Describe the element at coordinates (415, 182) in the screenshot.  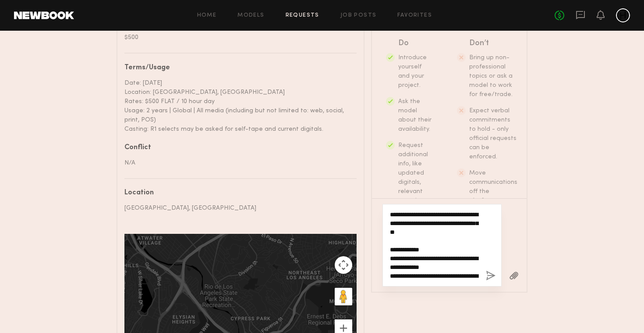
I see `span: Request additional info, like updated digitals, relevant experience, other skills, etc.` at that location.